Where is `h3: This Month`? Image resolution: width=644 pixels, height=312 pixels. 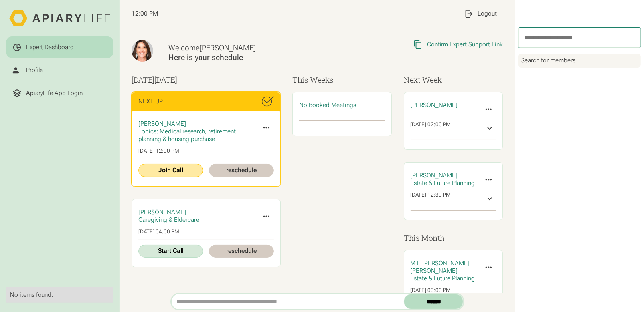 h3: This Month is located at coordinates (453, 238).